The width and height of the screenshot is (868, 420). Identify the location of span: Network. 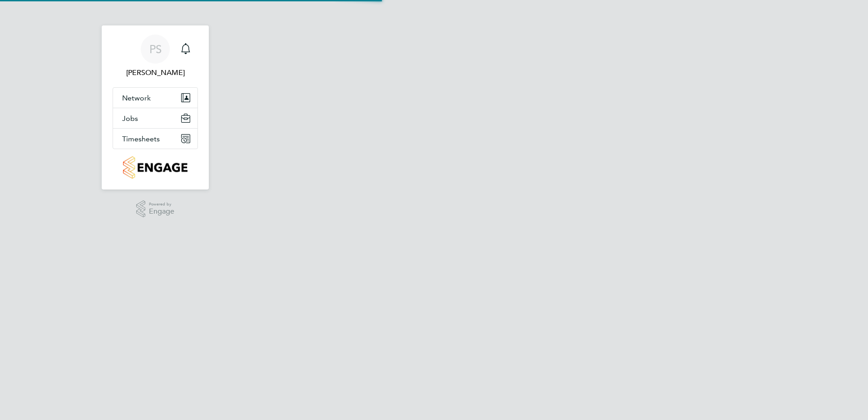
(136, 98).